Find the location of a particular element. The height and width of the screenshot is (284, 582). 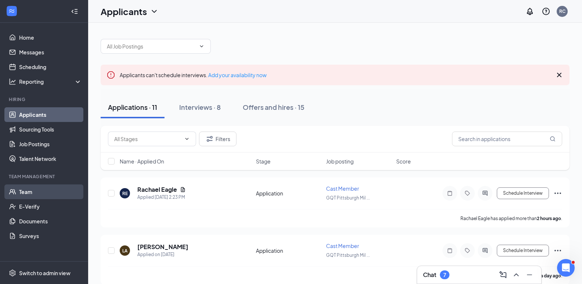

h5: Rachael Eagle is located at coordinates (157, 190).